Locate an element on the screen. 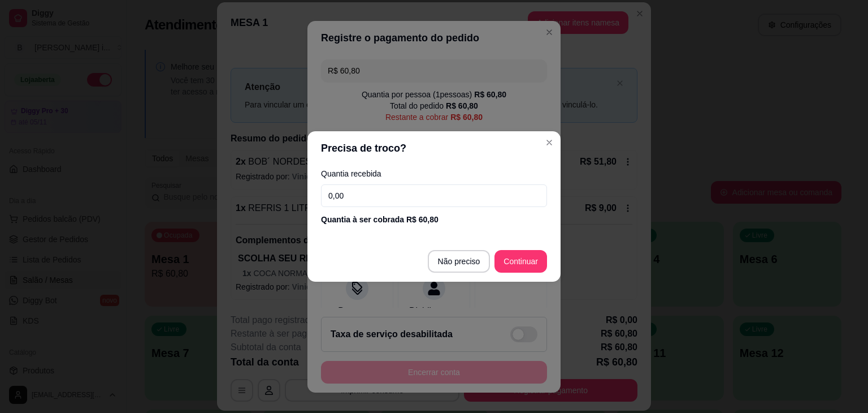 This screenshot has height=413, width=868. label: Quantia recebida is located at coordinates (434, 173).